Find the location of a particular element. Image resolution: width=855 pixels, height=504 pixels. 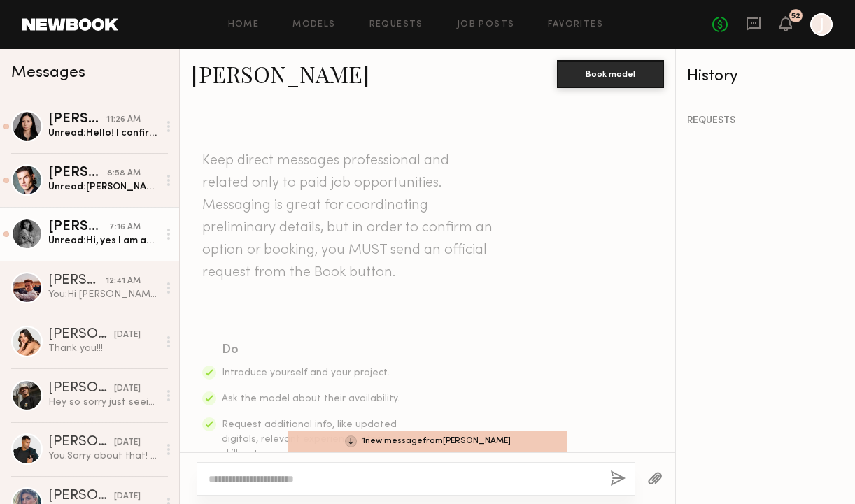

a: J is located at coordinates (822, 24).